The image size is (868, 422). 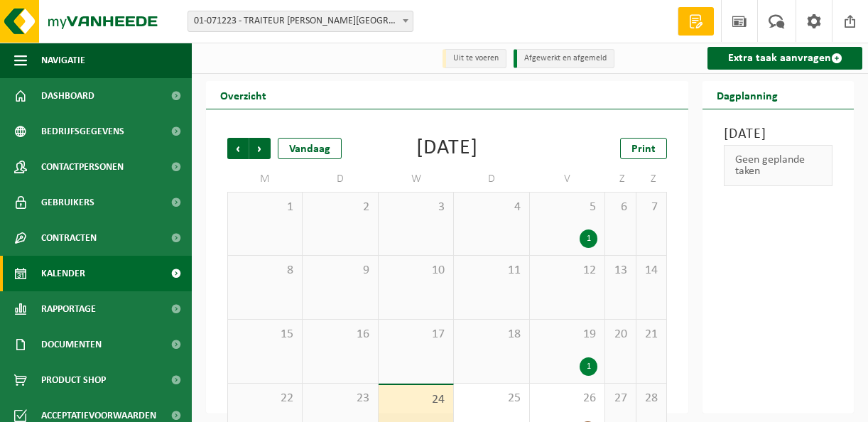 I want to click on span: 11, so click(x=490, y=270).